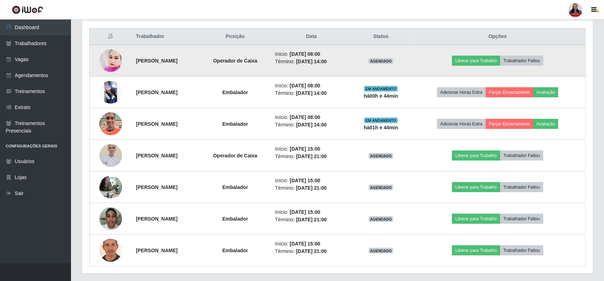  What do you see at coordinates (497, 37) in the screenshot?
I see `th: Opções` at bounding box center [497, 37].